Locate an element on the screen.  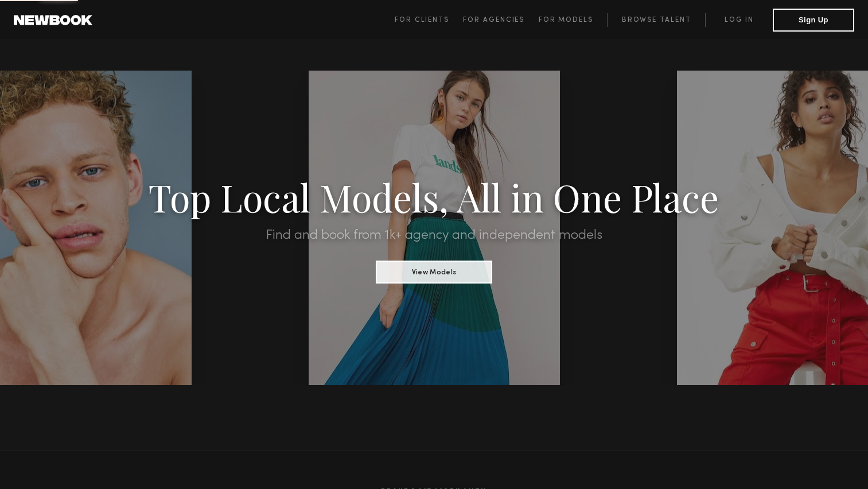
span: For Clients is located at coordinates (421, 20).